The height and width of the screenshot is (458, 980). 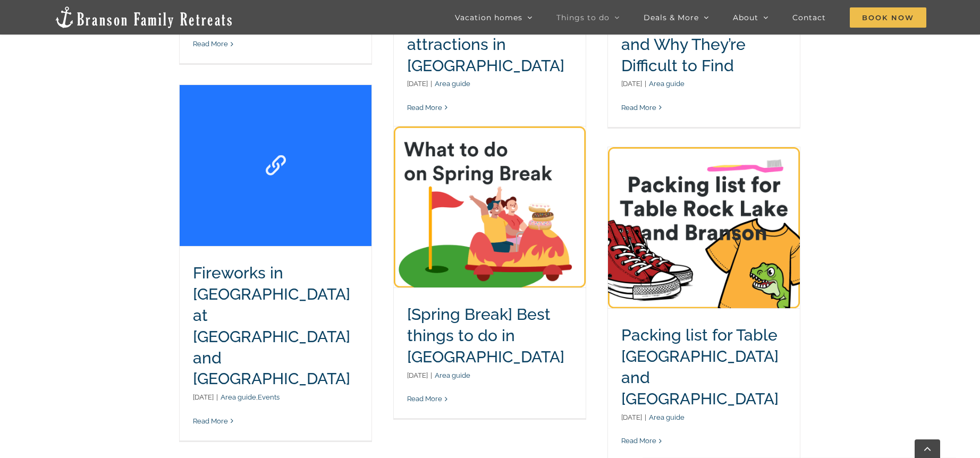 What do you see at coordinates (746, 17) in the screenshot?
I see `span: About` at bounding box center [746, 17].